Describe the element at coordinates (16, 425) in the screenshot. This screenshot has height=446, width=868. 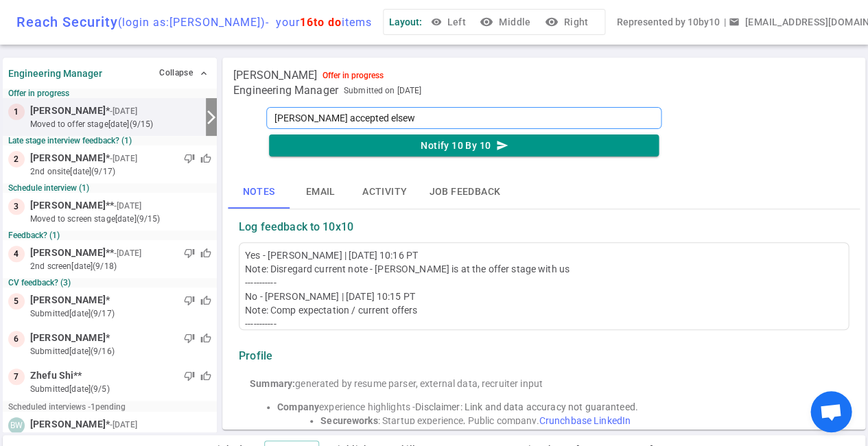
I see `div: BW` at that location.